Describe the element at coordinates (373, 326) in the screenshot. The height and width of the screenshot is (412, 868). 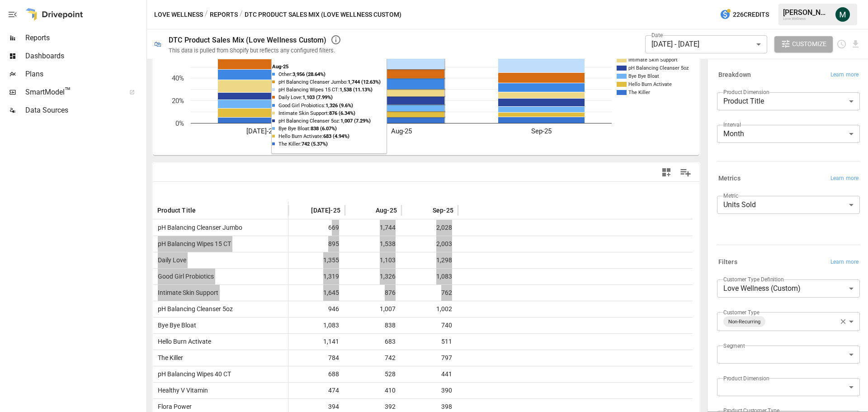
I see `span: 838` at that location.